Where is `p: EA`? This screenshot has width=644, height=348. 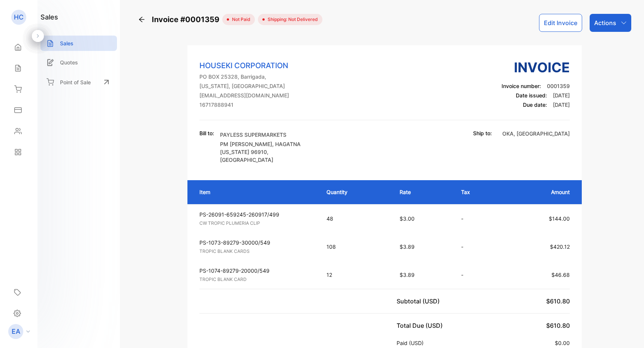
p: EA is located at coordinates (16, 331).